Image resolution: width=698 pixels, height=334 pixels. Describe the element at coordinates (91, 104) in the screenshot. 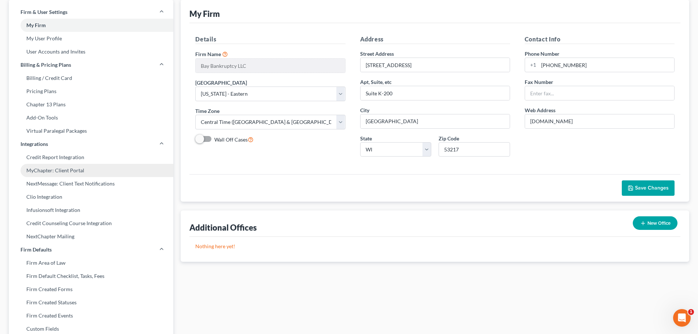

I see `a: Chapter 13 Plans` at that location.